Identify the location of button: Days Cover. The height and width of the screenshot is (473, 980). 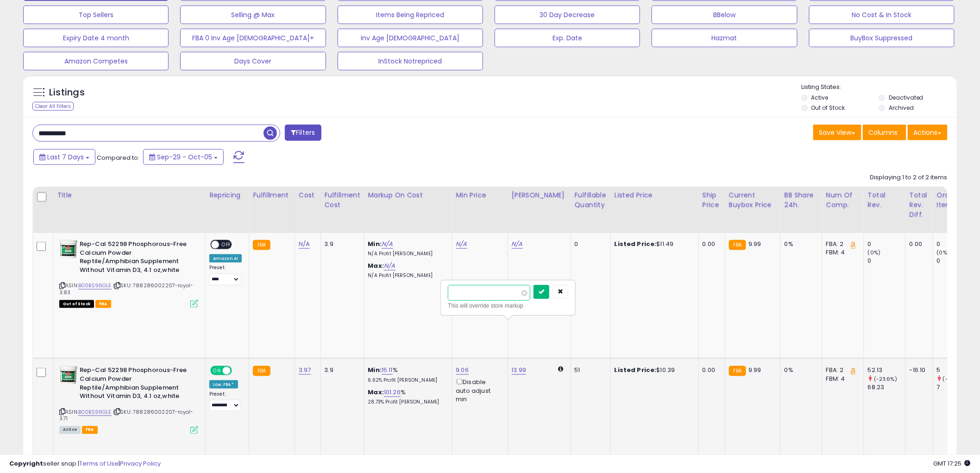
(253, 61).